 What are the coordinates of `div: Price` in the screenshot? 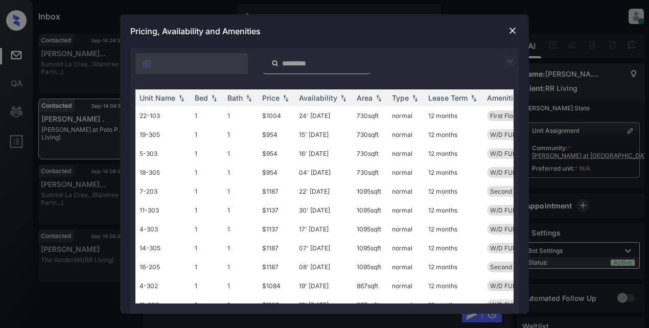 It's located at (271, 98).